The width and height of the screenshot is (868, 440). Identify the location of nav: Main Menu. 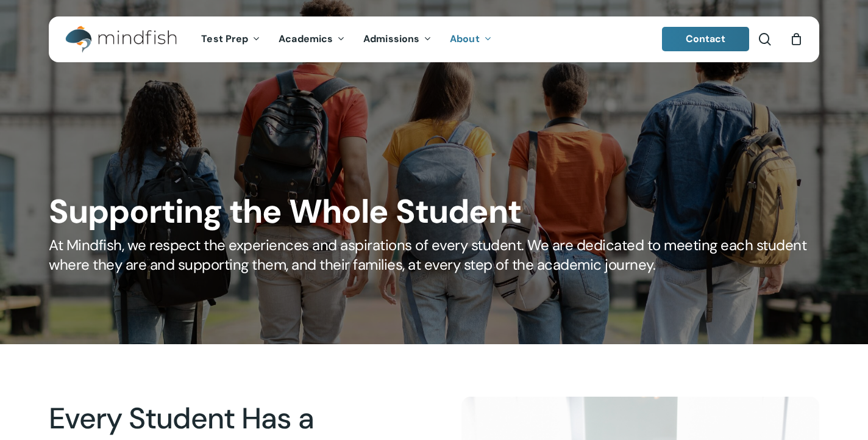
(346, 39).